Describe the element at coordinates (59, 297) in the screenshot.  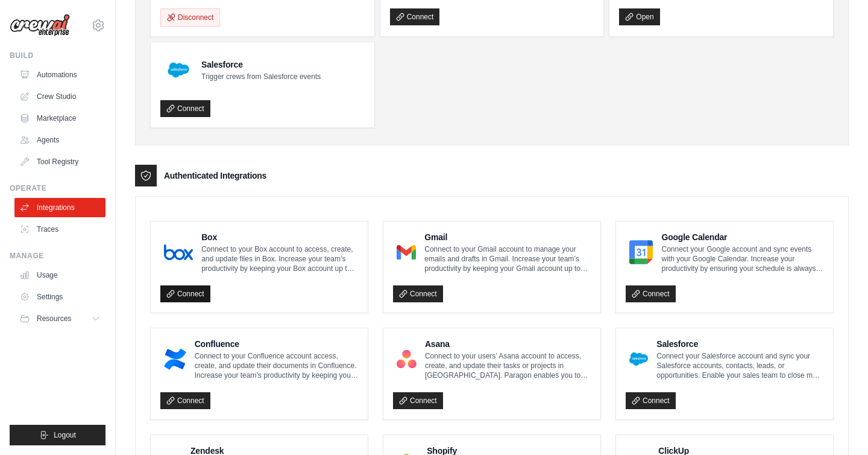
I see `a: Settings` at that location.